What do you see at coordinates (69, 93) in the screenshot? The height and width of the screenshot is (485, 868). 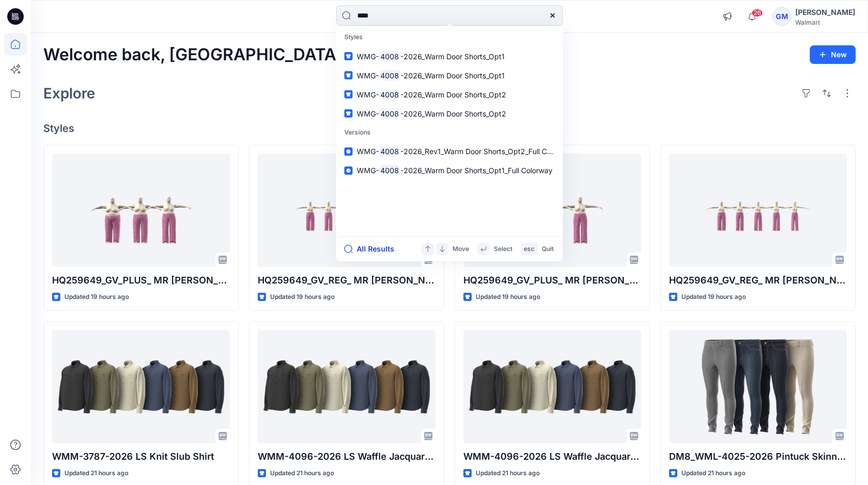 I see `h2: Explore` at bounding box center [69, 93].